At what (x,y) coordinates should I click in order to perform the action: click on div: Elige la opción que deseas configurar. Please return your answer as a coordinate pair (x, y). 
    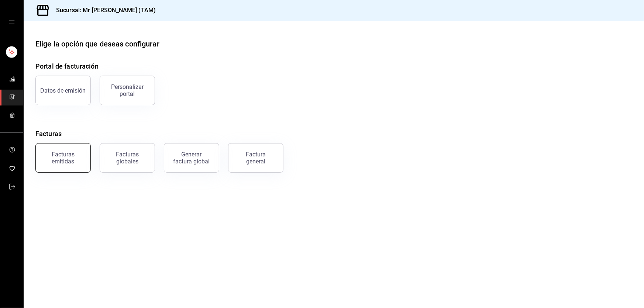
    Looking at the image, I should click on (97, 44).